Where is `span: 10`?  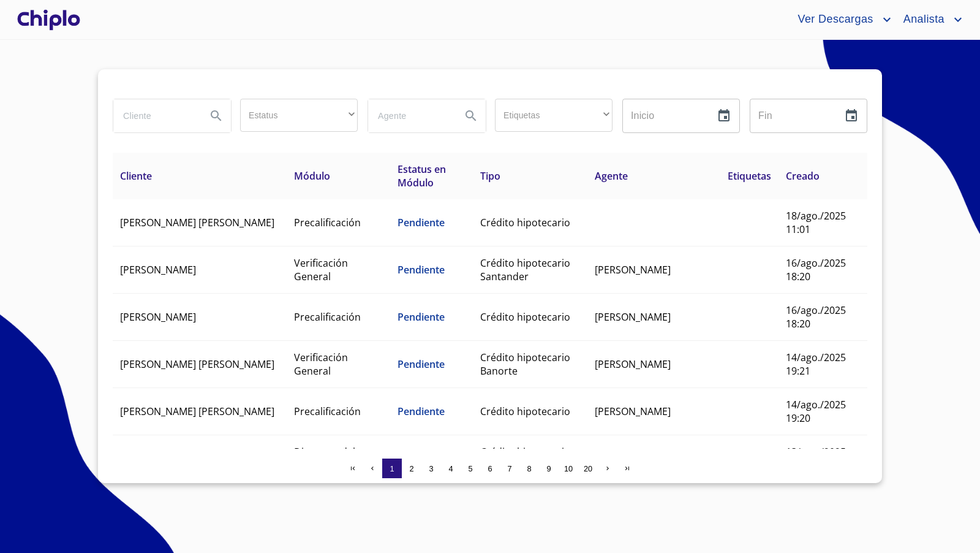 span: 10 is located at coordinates (568, 469).